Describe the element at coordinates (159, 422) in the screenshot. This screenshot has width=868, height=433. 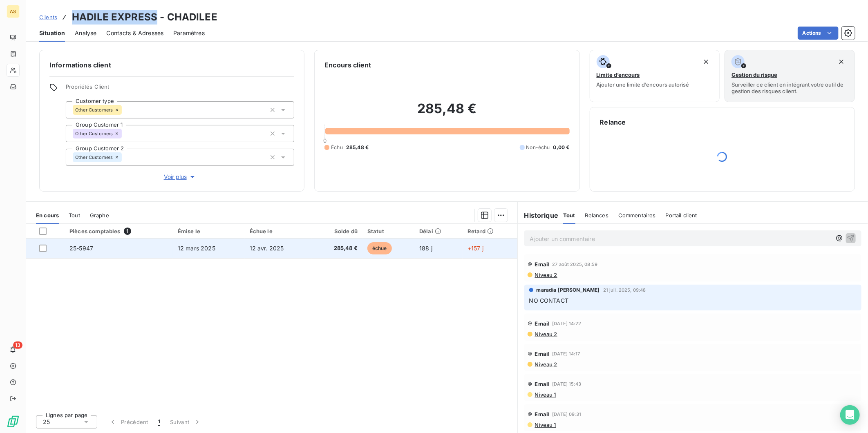
I see `button: 1` at that location.